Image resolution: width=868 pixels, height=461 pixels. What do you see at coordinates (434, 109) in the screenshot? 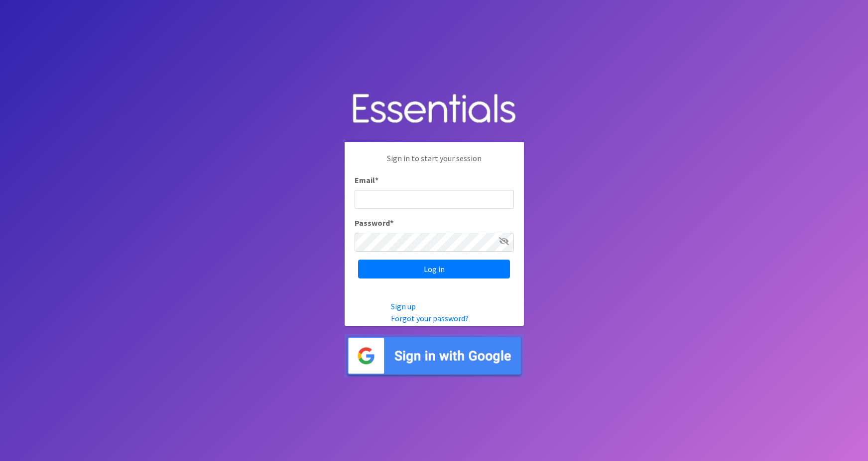
I see `img: Human Essentials` at bounding box center [434, 109].